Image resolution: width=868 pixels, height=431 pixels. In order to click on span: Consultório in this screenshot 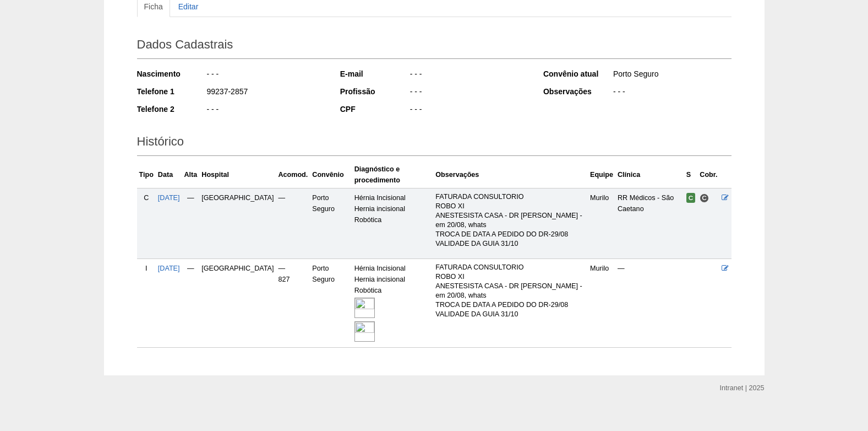, I will do `click(704, 198)`.